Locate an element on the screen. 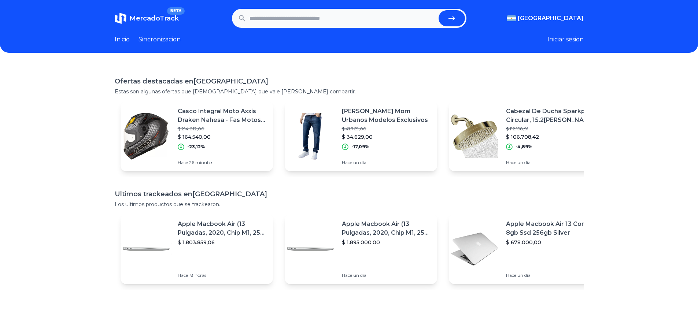  p: $ 678.000,00 is located at coordinates (551, 243).